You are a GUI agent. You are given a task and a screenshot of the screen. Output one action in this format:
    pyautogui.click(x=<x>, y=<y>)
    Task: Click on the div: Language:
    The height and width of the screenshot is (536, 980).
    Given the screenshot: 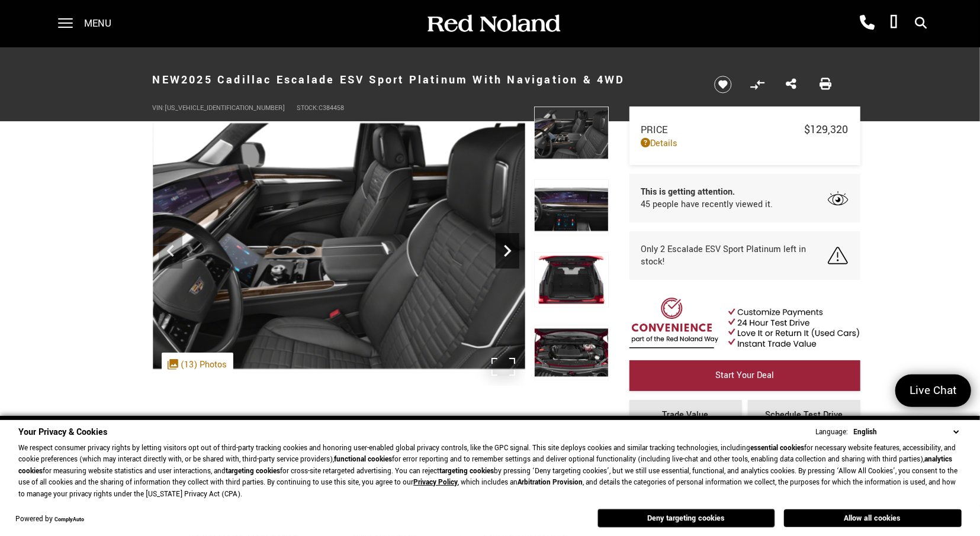 What is the action you would take?
    pyautogui.click(x=831, y=432)
    